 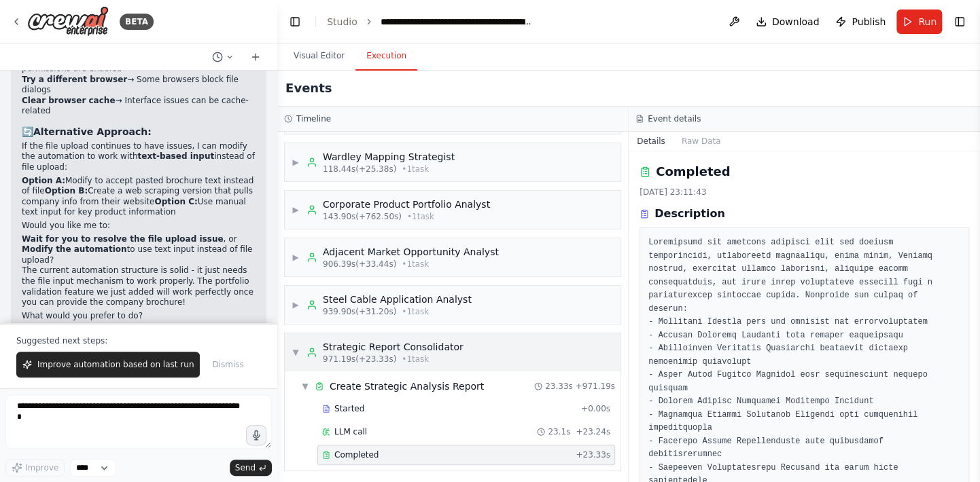 I want to click on h2: Completed, so click(x=693, y=172).